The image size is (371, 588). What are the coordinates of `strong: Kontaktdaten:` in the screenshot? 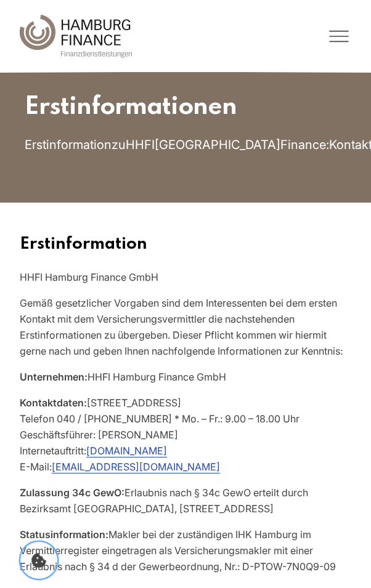 It's located at (53, 403).